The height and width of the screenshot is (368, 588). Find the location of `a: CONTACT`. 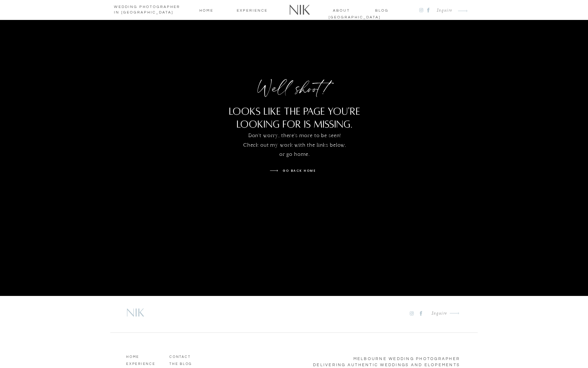

a: CONTACT is located at coordinates (187, 356).